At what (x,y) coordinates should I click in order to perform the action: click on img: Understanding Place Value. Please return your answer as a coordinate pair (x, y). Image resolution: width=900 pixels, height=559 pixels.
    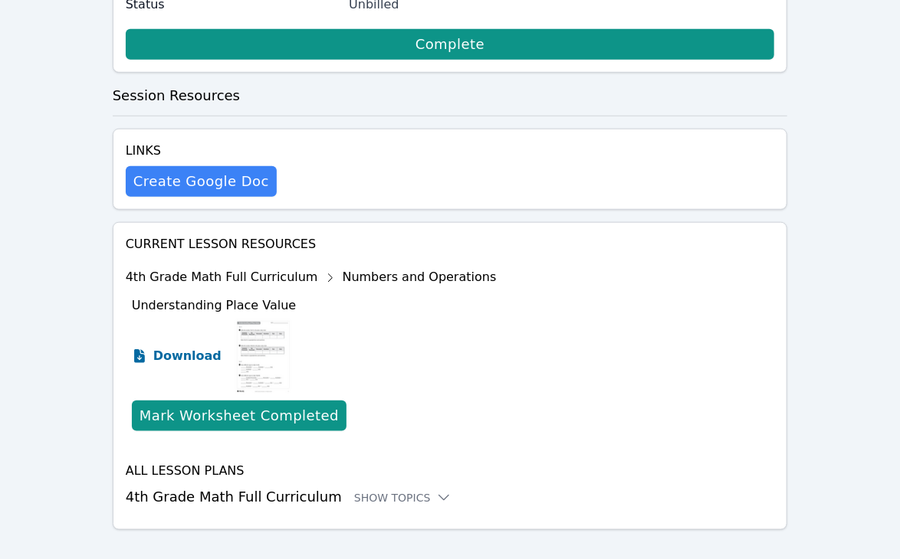
    Looking at the image, I should click on (263, 356).